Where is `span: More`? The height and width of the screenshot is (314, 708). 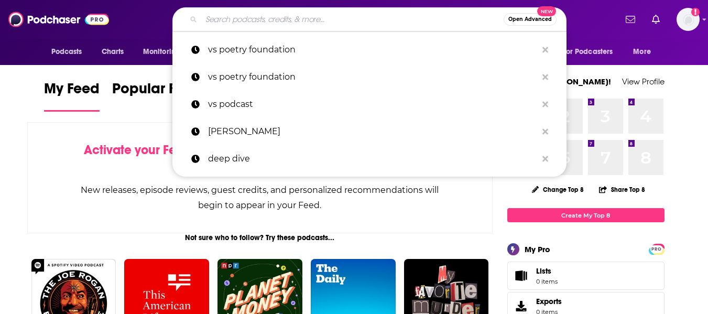 span: More is located at coordinates (642, 52).